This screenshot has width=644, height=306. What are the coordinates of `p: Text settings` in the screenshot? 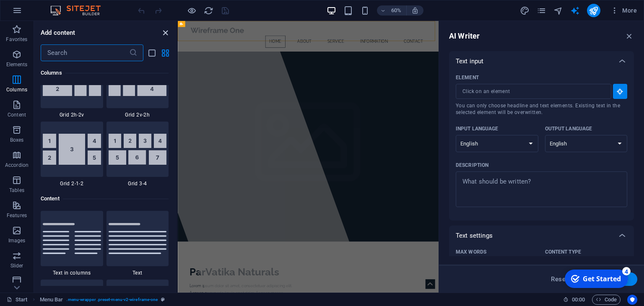 It's located at (474, 235).